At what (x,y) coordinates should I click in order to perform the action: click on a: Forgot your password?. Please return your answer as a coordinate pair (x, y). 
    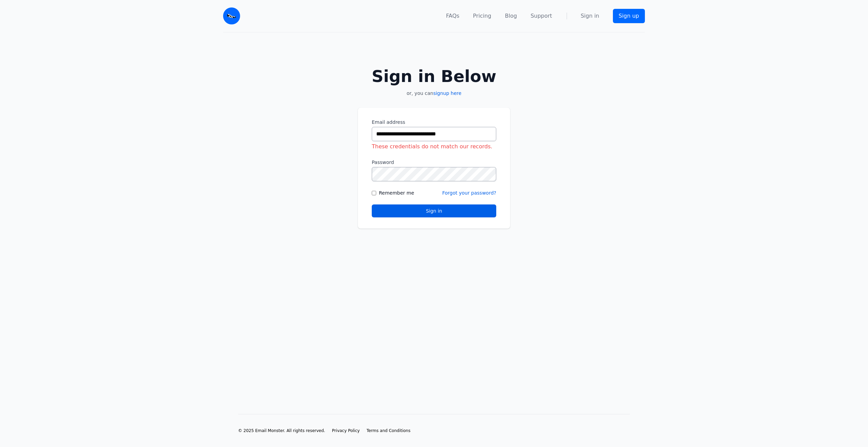
    Looking at the image, I should click on (469, 193).